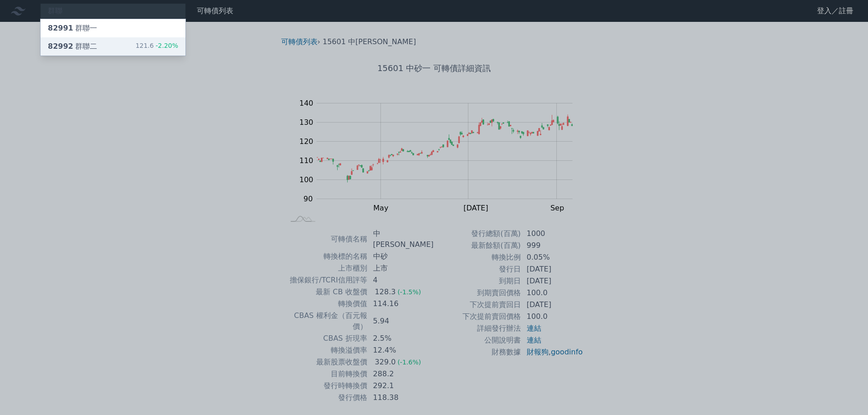  Describe the element at coordinates (61, 28) in the screenshot. I see `span: 82991` at that location.